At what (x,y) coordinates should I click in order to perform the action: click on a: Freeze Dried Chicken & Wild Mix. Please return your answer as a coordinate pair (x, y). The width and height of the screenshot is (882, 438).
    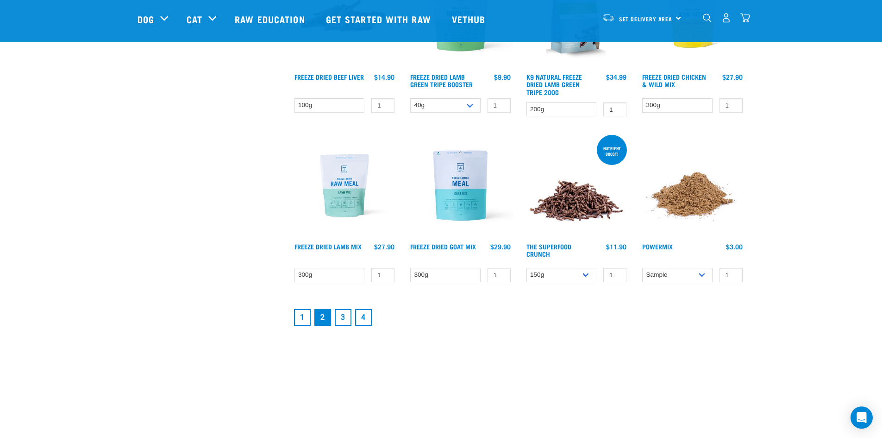
    Looking at the image, I should click on (674, 80).